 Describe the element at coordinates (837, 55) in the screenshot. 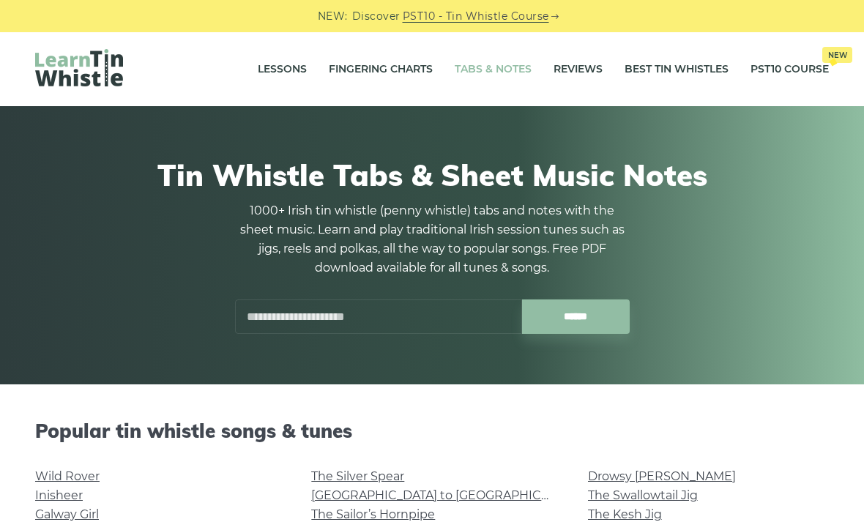

I see `span: New` at that location.